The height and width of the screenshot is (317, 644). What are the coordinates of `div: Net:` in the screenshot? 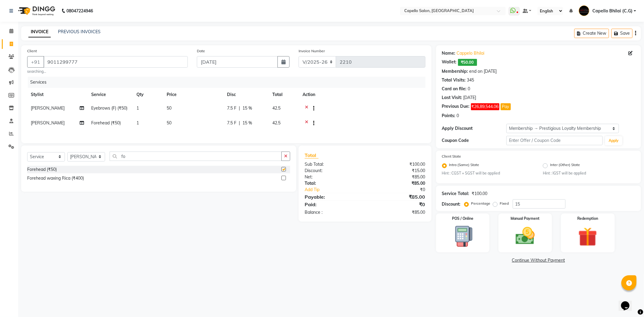 It's located at (332, 177).